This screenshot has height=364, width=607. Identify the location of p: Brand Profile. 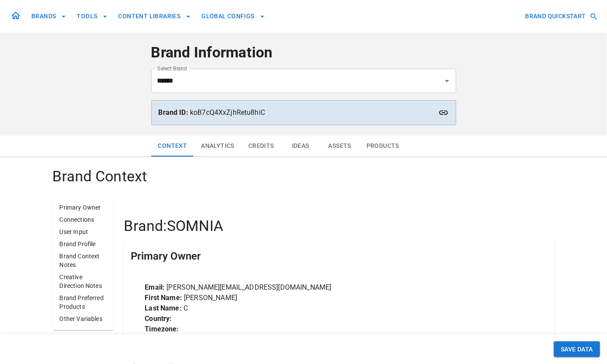
(83, 244).